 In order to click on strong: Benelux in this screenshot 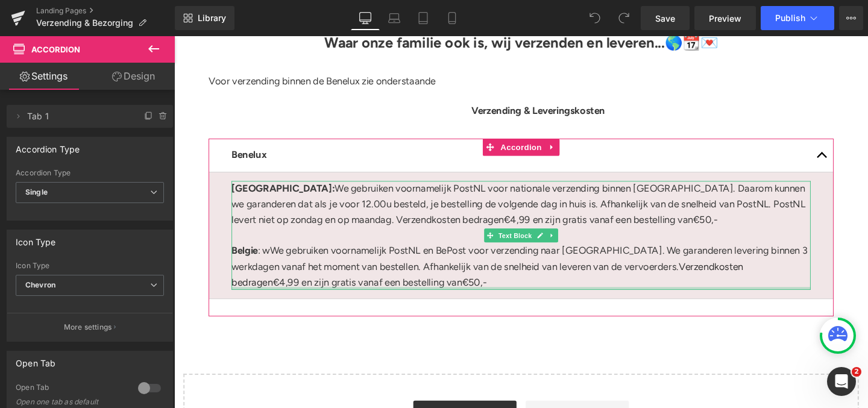, I will do `click(78, 125)`.